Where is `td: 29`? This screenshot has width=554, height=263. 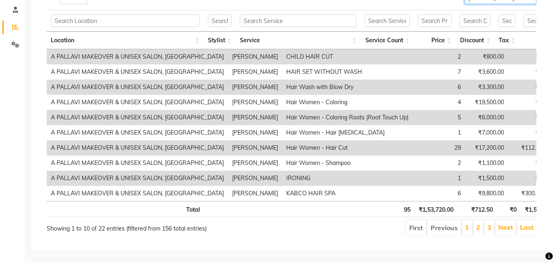 td: 29 is located at coordinates (439, 148).